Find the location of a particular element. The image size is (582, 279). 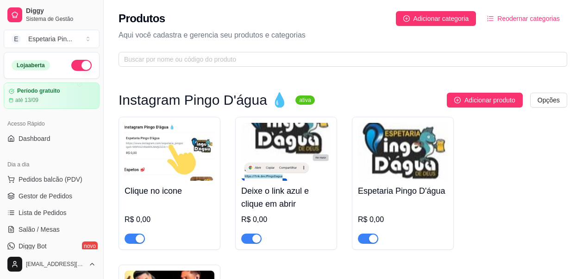

div: Loja aberta is located at coordinates (31, 65).